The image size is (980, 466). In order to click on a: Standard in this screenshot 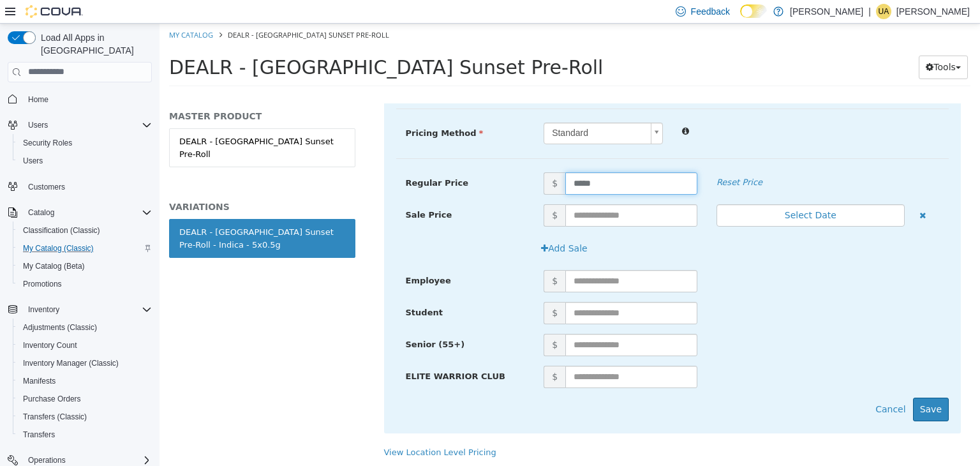, I will do `click(443, 110)`.